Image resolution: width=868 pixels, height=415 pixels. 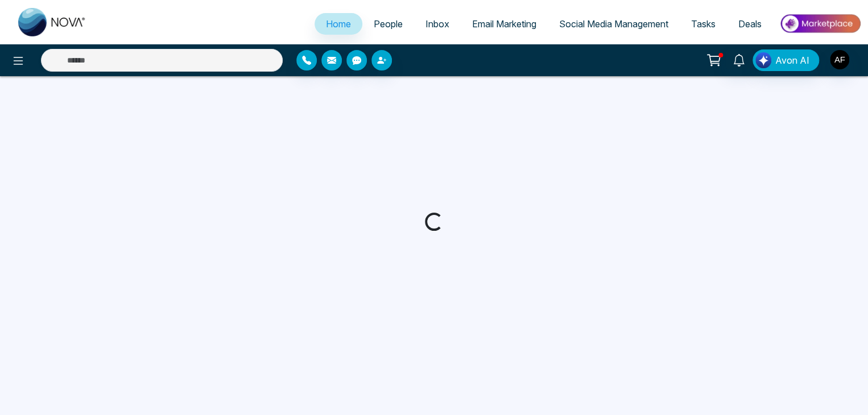 What do you see at coordinates (614, 24) in the screenshot?
I see `span: Social Media Management` at bounding box center [614, 24].